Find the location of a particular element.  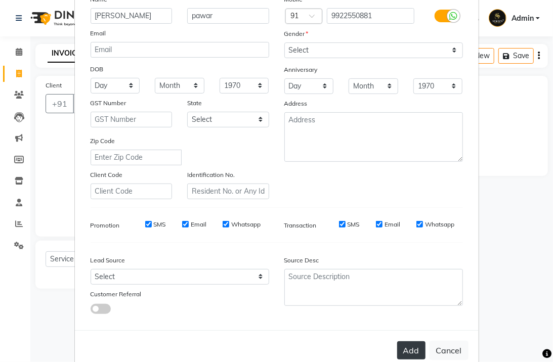

label: Promotion is located at coordinates (105, 225).